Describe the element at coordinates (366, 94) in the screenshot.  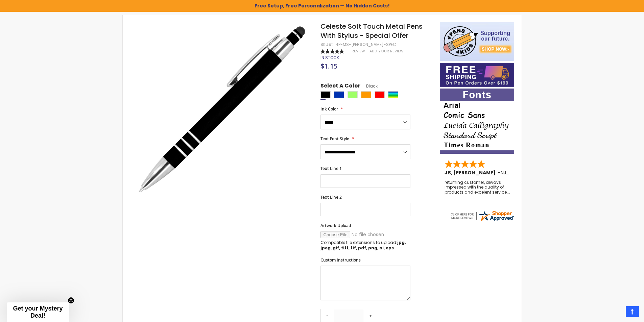
I see `div: Orange` at that location.